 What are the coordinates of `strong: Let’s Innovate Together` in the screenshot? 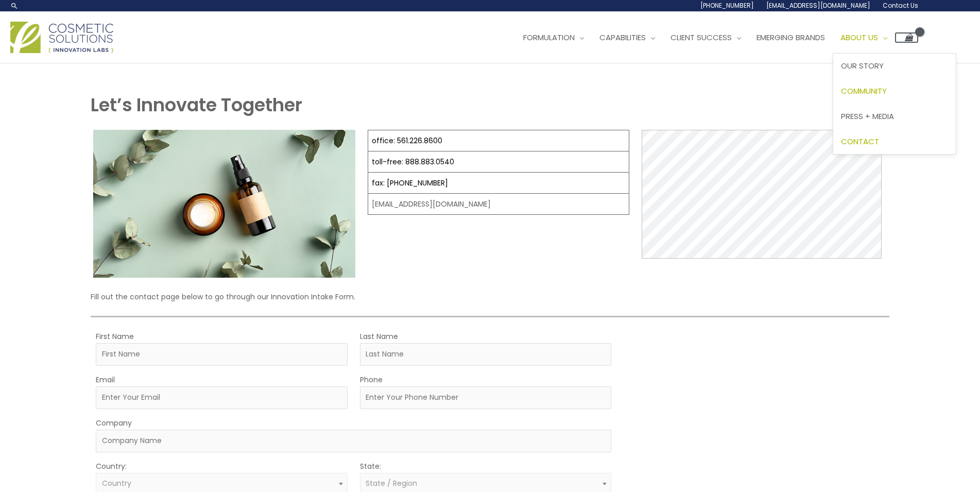 It's located at (196, 104).